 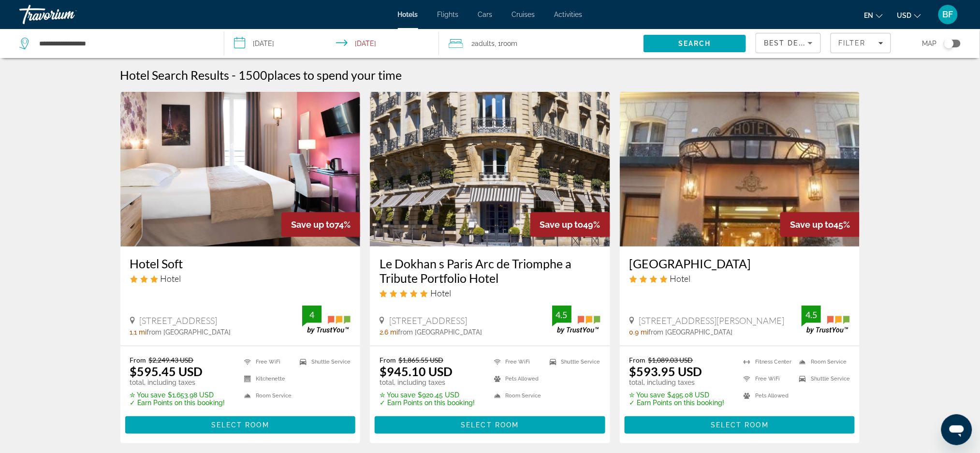 I want to click on span: places to spend your time, so click(x=335, y=75).